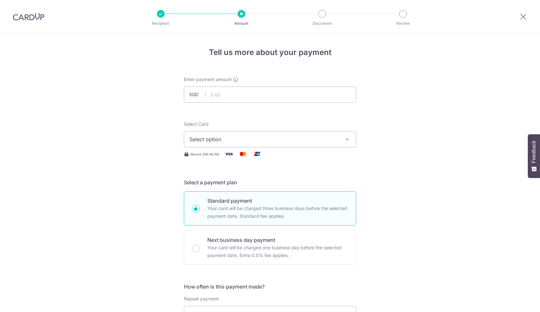 This screenshot has height=312, width=540. I want to click on p: Amount, so click(241, 23).